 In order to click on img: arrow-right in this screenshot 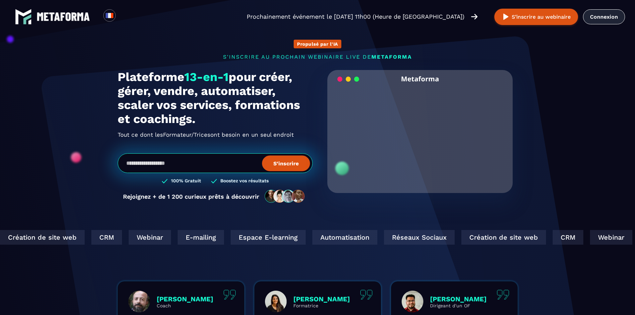, I will do `click(474, 17)`.